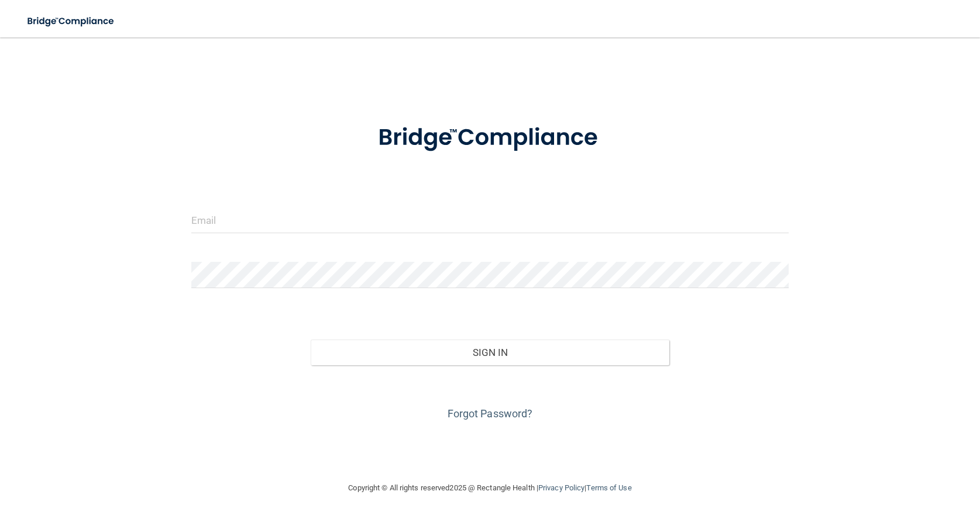 Image resolution: width=980 pixels, height=519 pixels. Describe the element at coordinates (490, 220) in the screenshot. I see `input: Email` at that location.